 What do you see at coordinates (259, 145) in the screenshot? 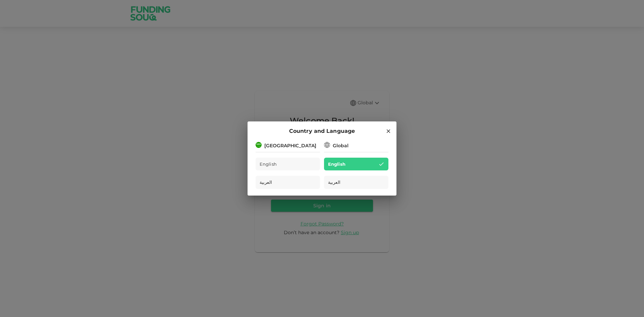
I see `img: flag-sa.b9a346574cdc8950dd34b50780441f57.svg` at bounding box center [259, 145].